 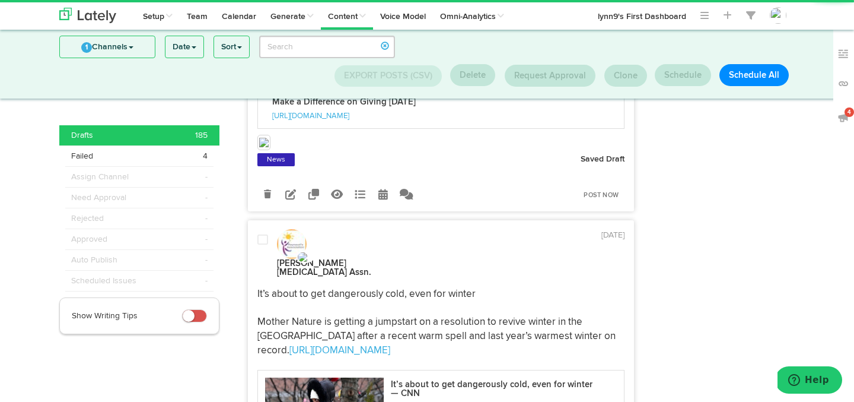 I want to click on img: announcements_off.svg, so click(x=844, y=117).